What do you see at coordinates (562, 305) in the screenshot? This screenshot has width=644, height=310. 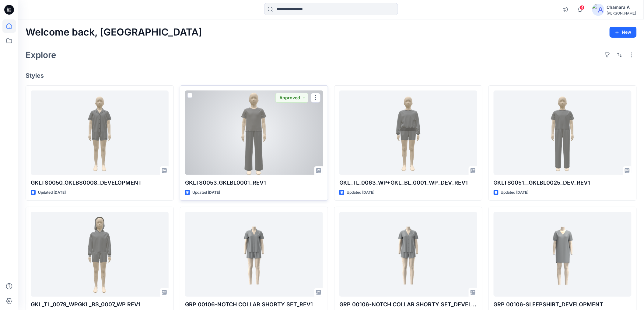 I see `p: GRP 00106-SLEEPSHIRT_DEVELOPMENT` at bounding box center [562, 305].